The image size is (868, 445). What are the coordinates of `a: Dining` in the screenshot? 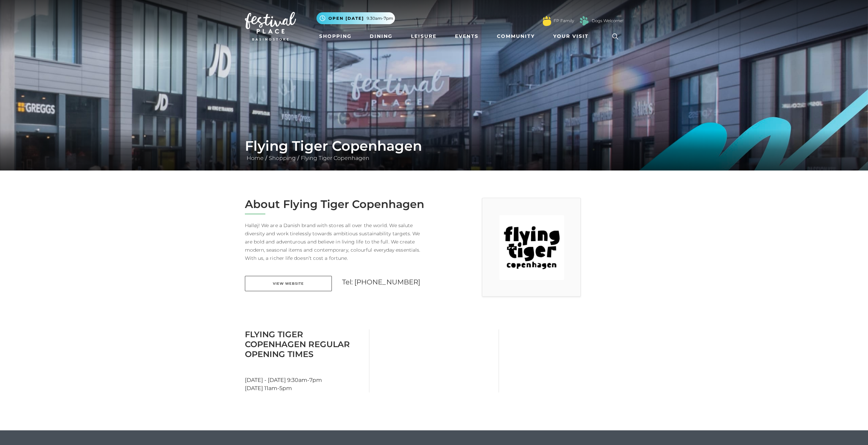 It's located at (381, 36).